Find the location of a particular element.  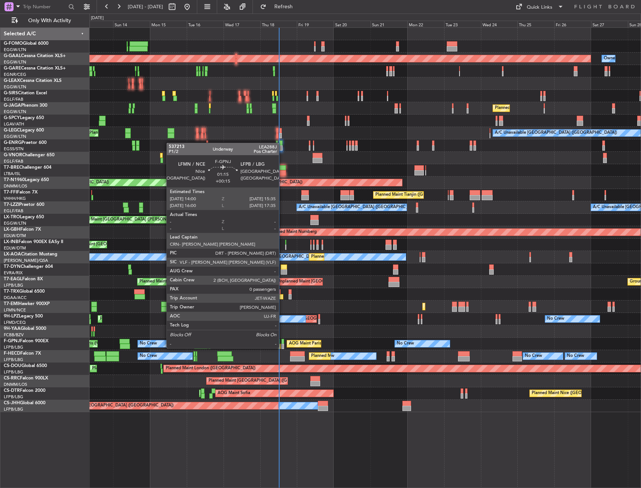

span: G-LEGC is located at coordinates (12, 130).